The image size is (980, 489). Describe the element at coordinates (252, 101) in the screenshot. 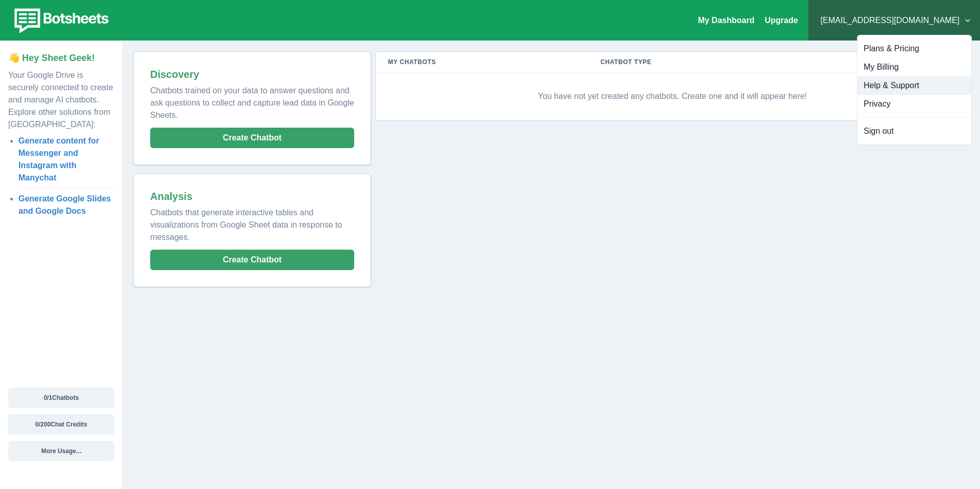

I see `p: Chatbots trained on your data to answer questions and ask questions to collect and capture lead d...` at that location.